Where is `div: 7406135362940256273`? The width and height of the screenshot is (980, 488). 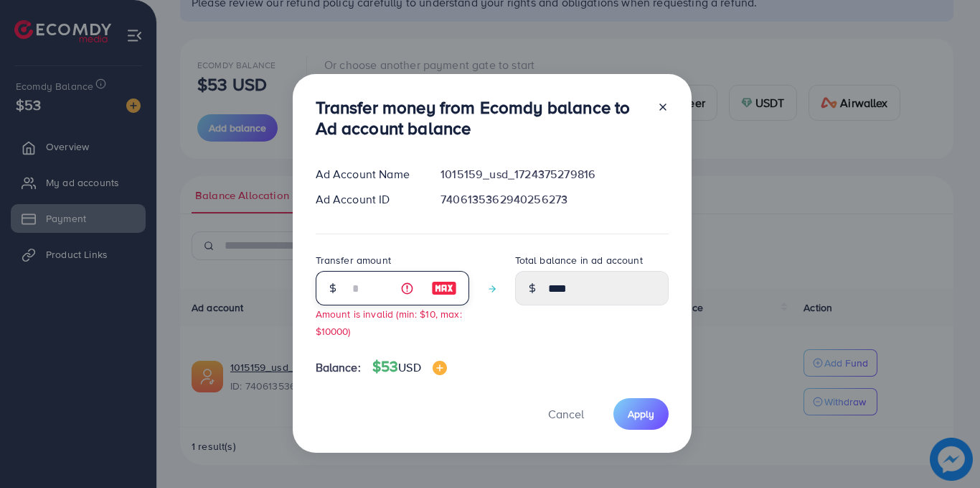 div: 7406135362940256273 is located at coordinates (554, 199).